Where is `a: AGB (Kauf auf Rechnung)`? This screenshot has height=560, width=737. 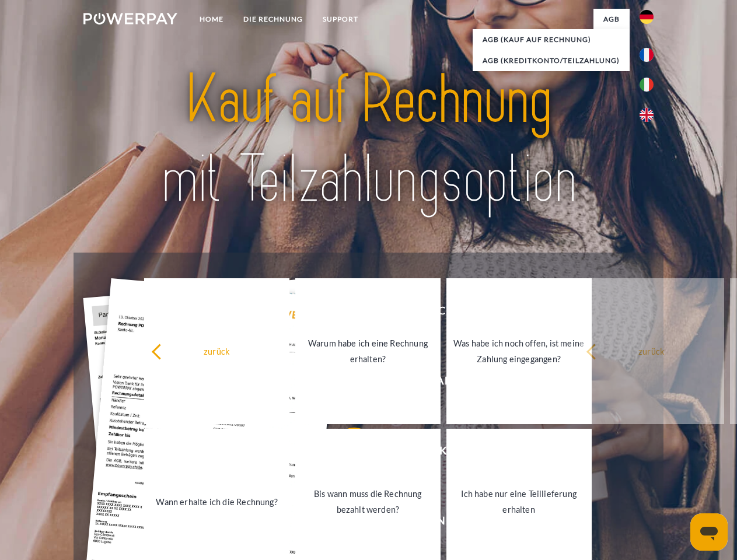
a: AGB (Kauf auf Rechnung) is located at coordinates (551, 40).